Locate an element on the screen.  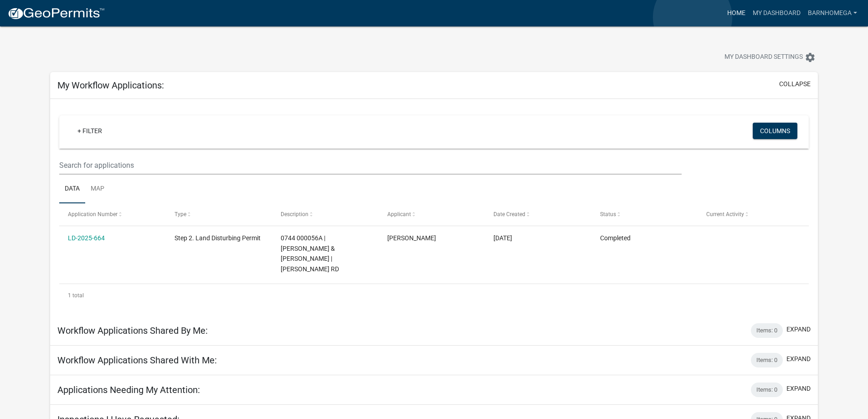
span: 06/23/2025 is located at coordinates (503, 238).